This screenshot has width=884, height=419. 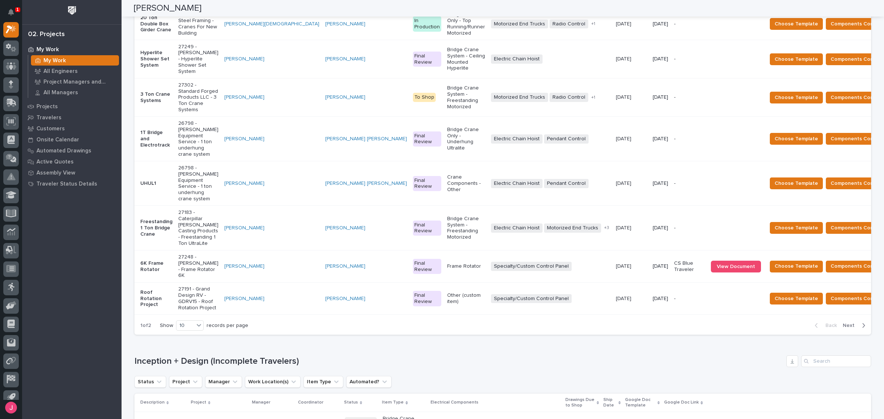 What do you see at coordinates (466, 24) in the screenshot?
I see `p: Bridge Crane Only - Top Running/Runner Motorized` at bounding box center [466, 24].